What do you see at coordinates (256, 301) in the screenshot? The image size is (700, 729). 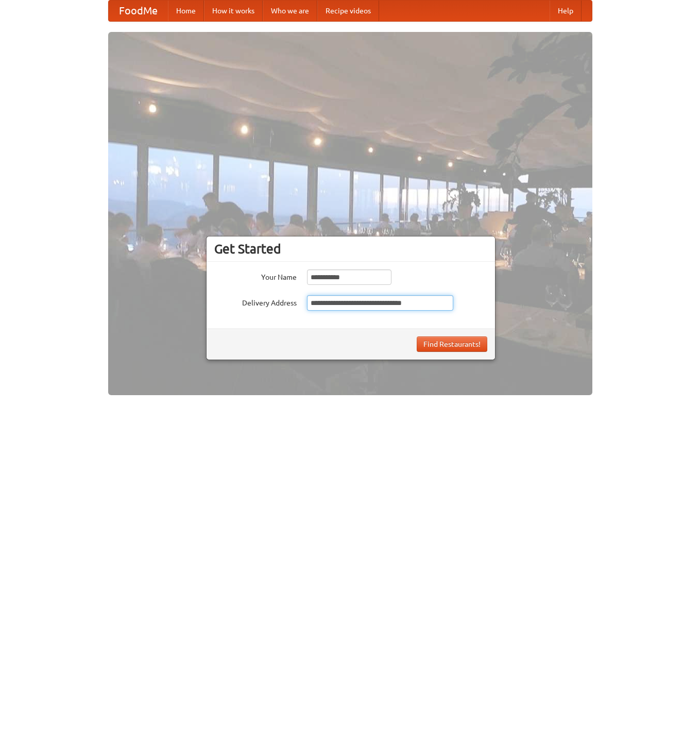 I see `label: Delivery Address` at bounding box center [256, 301].